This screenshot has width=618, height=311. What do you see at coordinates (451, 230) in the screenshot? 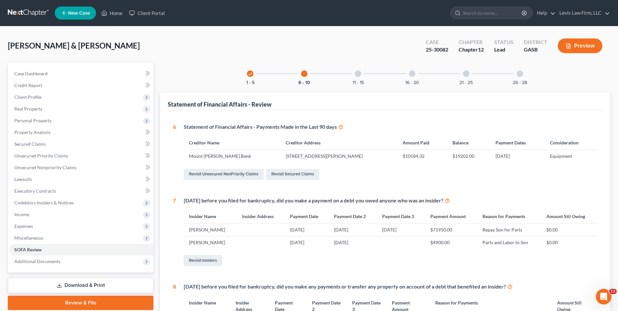
I see `td: $71950.00` at bounding box center [451, 230].